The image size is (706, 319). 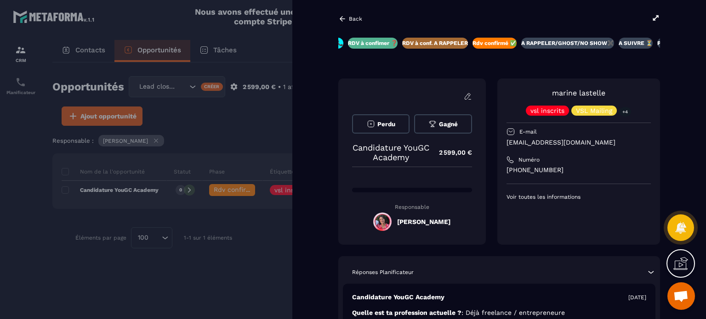 I want to click on p: Voir toutes les informations, so click(x=579, y=197).